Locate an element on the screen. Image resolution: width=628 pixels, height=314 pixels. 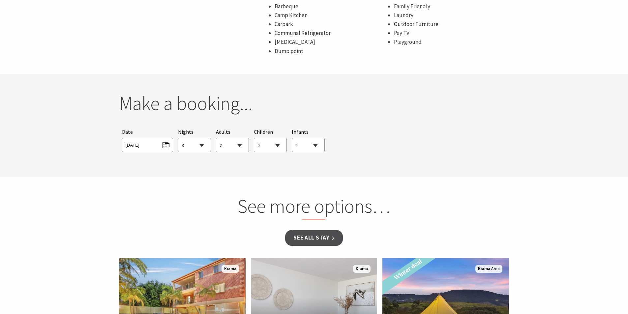
li: Barbeque is located at coordinates (331, 6).